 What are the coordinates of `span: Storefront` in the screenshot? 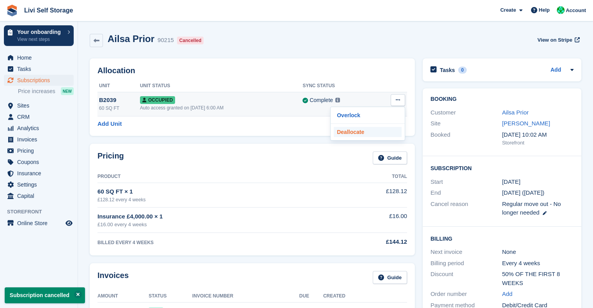 It's located at (42, 212).